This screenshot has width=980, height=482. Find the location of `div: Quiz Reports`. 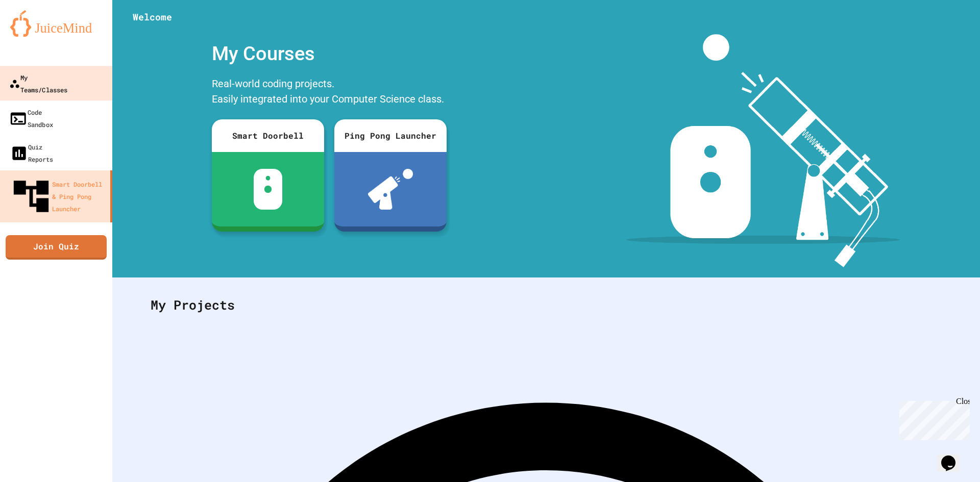

div: Quiz Reports is located at coordinates (32, 153).